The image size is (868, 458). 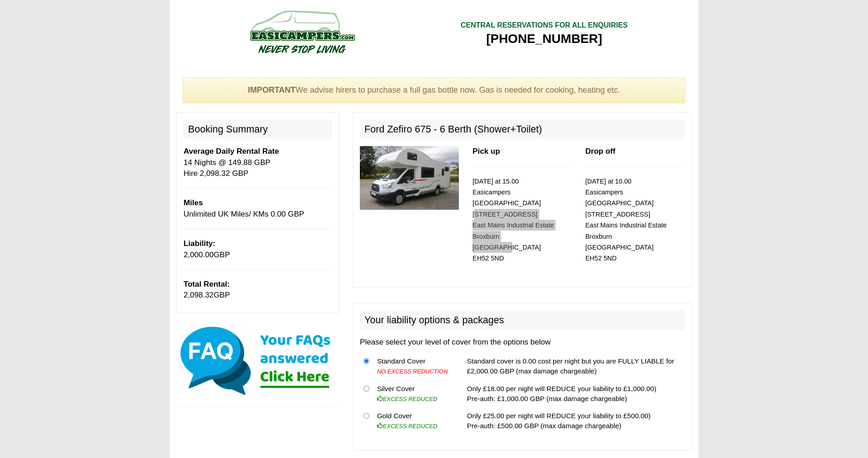 What do you see at coordinates (258, 361) in the screenshot?
I see `img: Click here for our most common FAQs` at bounding box center [258, 361].